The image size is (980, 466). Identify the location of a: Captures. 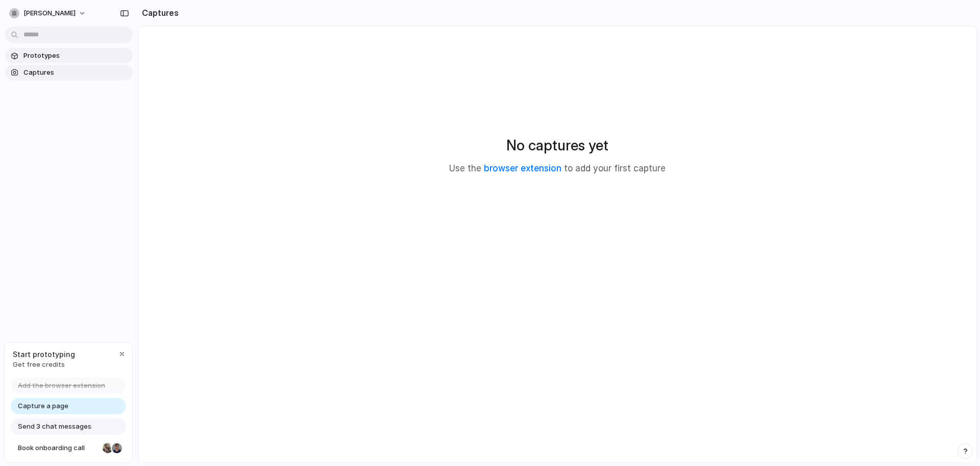
(69, 73).